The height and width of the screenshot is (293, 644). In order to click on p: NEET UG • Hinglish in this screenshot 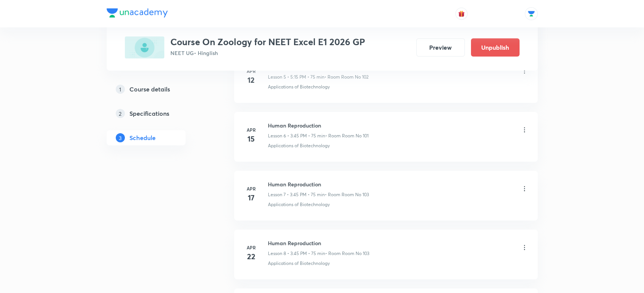, I will do `click(267, 53)`.